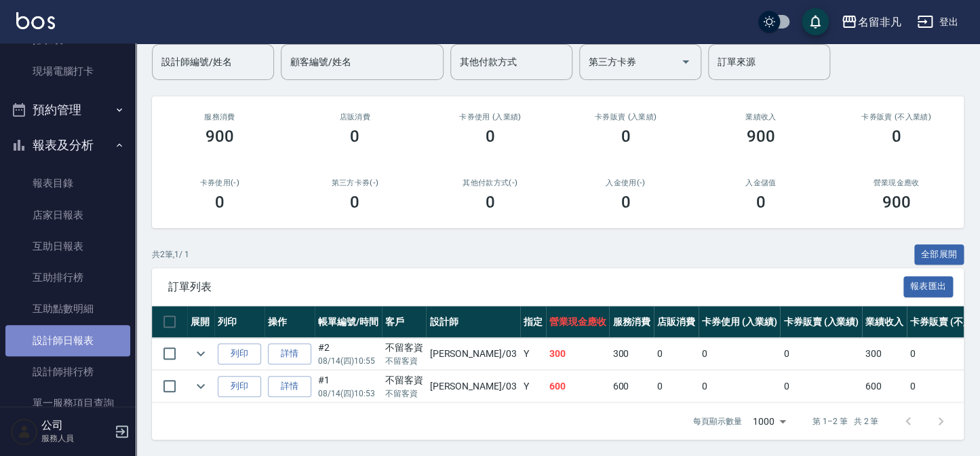 The height and width of the screenshot is (456, 980). What do you see at coordinates (290, 321) in the screenshot?
I see `th: 操作` at bounding box center [290, 321].